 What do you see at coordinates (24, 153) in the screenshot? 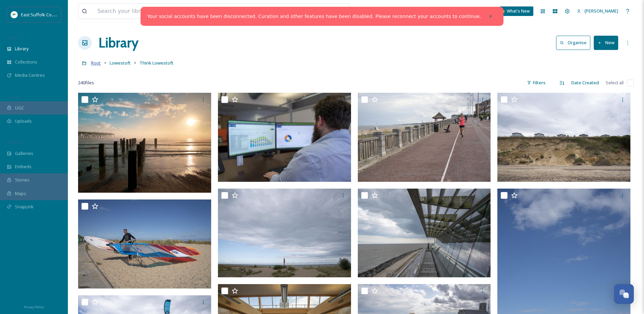
I see `span: Galleries` at bounding box center [24, 153].